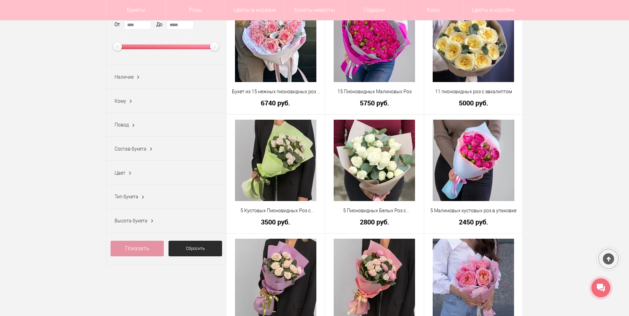  Describe the element at coordinates (131, 221) in the screenshot. I see `span: Высота букета` at that location.